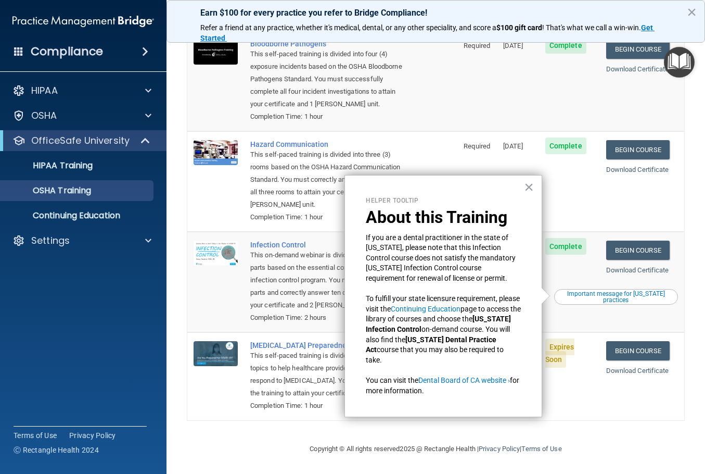 This screenshot has width=705, height=474. I want to click on p: HIPAA, so click(44, 91).